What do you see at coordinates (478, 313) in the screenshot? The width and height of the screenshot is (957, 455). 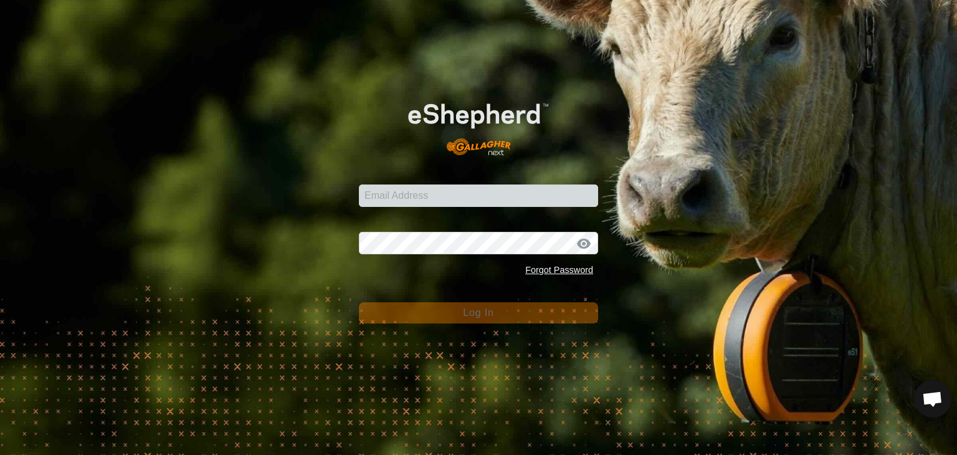 I see `button: Log In` at bounding box center [478, 313].